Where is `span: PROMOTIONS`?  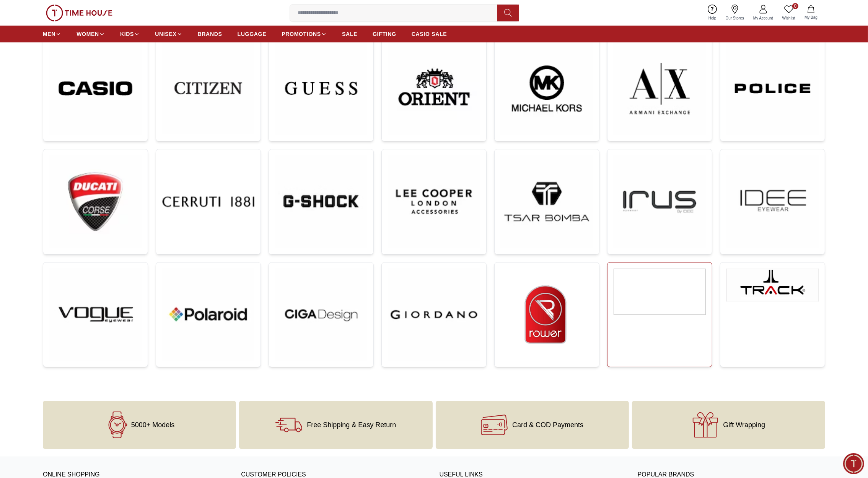
span: PROMOTIONS is located at coordinates (301, 34).